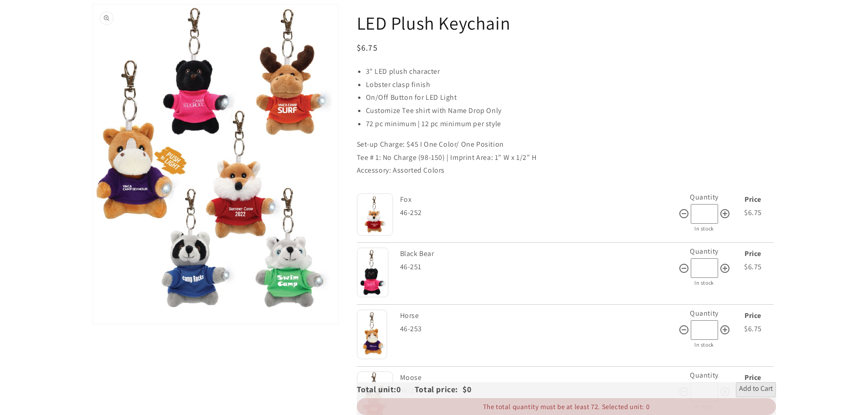 Image resolution: width=868 pixels, height=415 pixels. I want to click on div: Fox, so click(538, 200).